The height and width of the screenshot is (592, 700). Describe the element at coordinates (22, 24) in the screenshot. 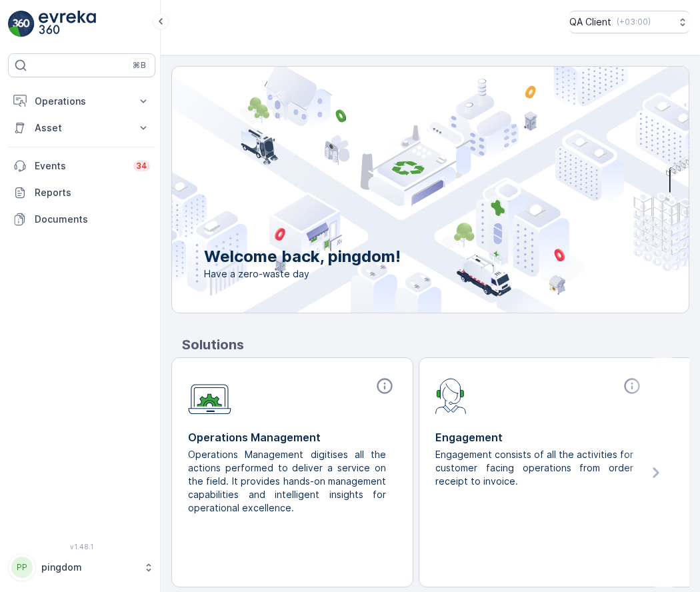

I see `img: logo` at that location.